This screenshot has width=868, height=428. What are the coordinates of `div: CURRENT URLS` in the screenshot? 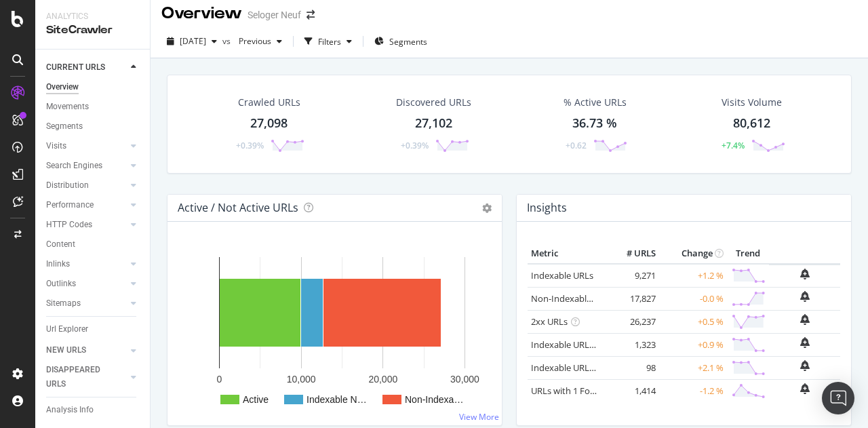 It's located at (76, 67).